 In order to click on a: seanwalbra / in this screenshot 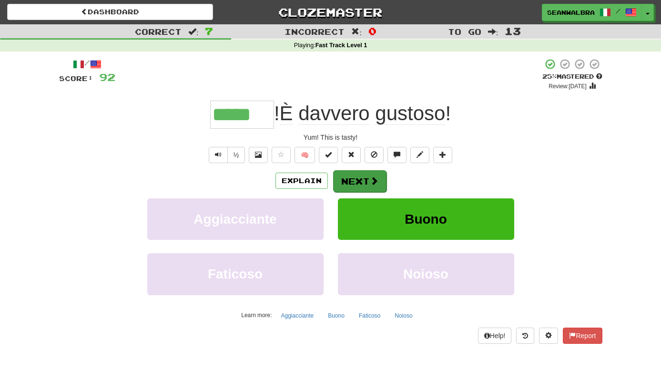, I will do `click(592, 12)`.